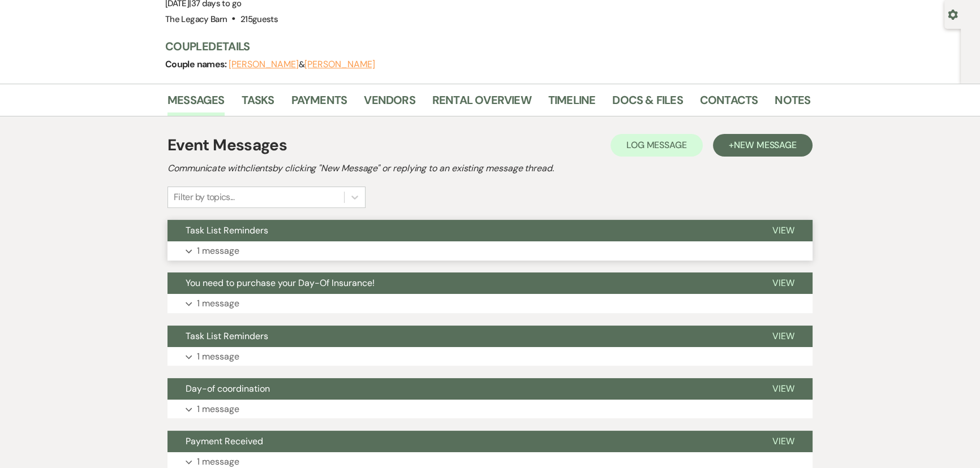  I want to click on button: Payment Received, so click(460, 442).